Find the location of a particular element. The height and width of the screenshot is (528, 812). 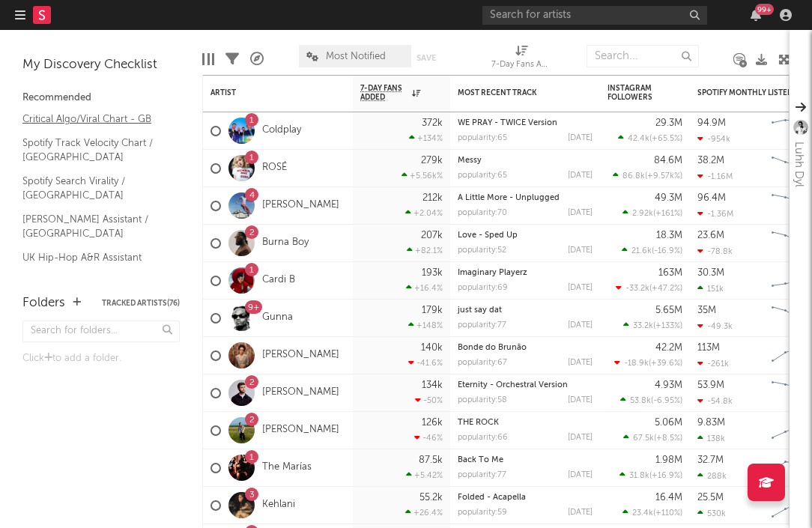

div: just say dat is located at coordinates (525, 310).